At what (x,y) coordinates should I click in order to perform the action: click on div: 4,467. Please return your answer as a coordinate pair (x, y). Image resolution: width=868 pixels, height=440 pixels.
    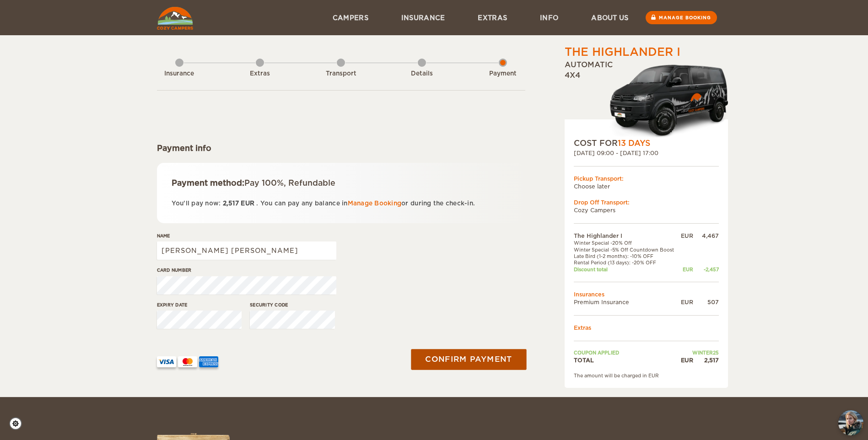
    Looking at the image, I should click on (706, 235).